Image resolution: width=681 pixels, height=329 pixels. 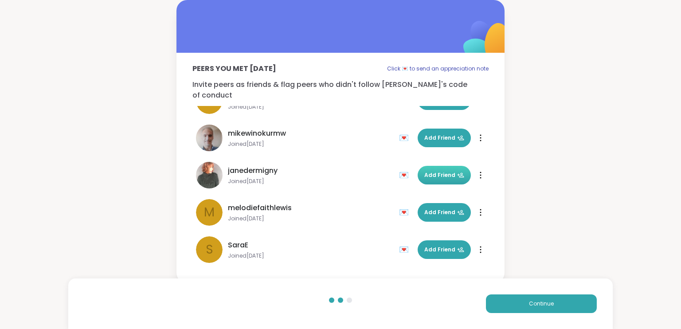 I want to click on span: melodiefaithlewis, so click(x=260, y=208).